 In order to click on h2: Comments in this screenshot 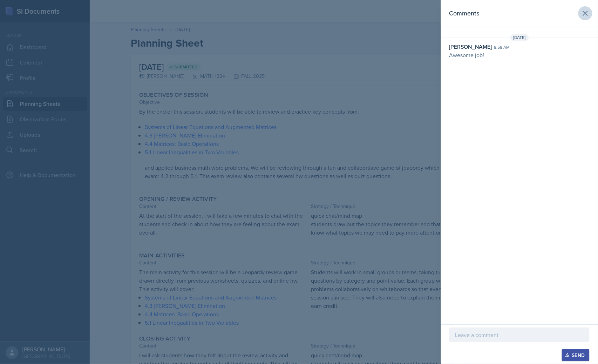, I will do `click(464, 13)`.